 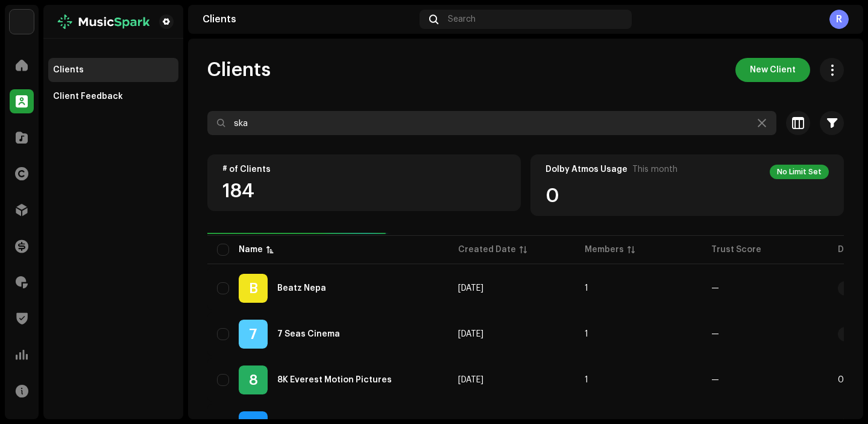 What do you see at coordinates (773, 70) in the screenshot?
I see `span: New Client` at bounding box center [773, 70].